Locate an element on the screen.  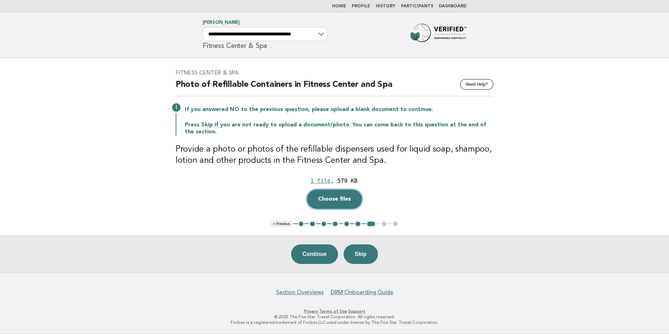
p: © 2025 The Five Star Travel Corporation. All rights reserved. is located at coordinates (334, 316).